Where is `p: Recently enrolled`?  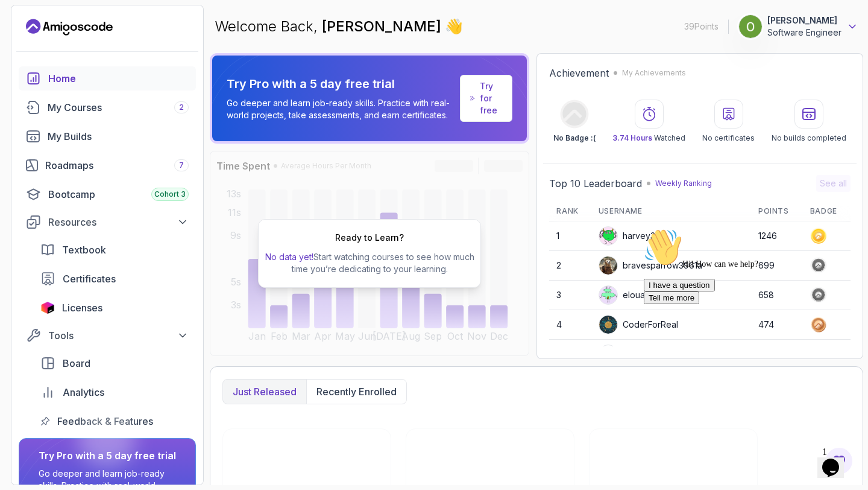
p: Recently enrolled is located at coordinates (356, 391).